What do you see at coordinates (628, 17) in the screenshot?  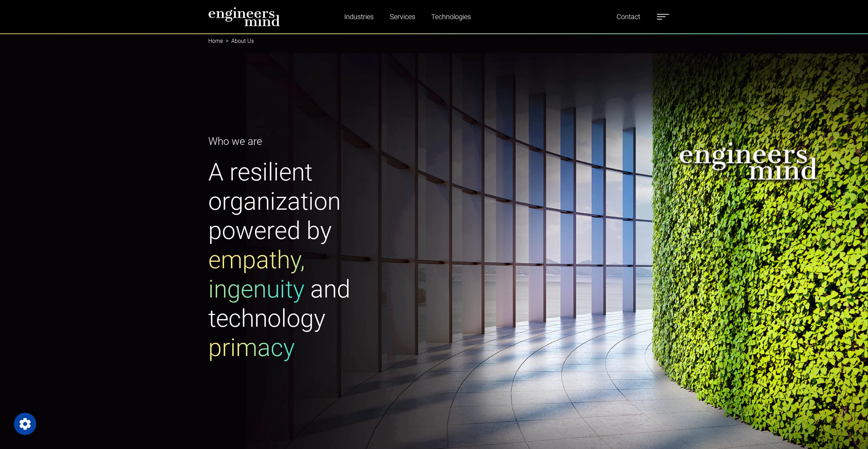 I see `a: Contact` at bounding box center [628, 17].